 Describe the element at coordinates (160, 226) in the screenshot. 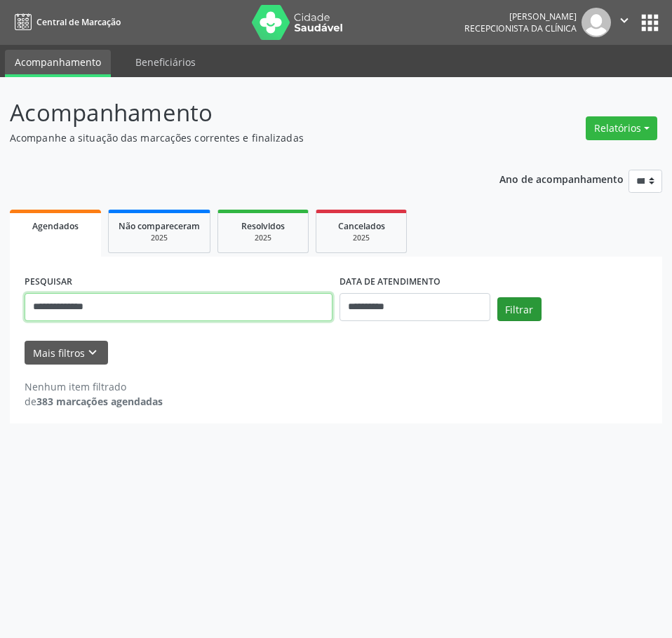

I see `span: Não compareceram` at that location.